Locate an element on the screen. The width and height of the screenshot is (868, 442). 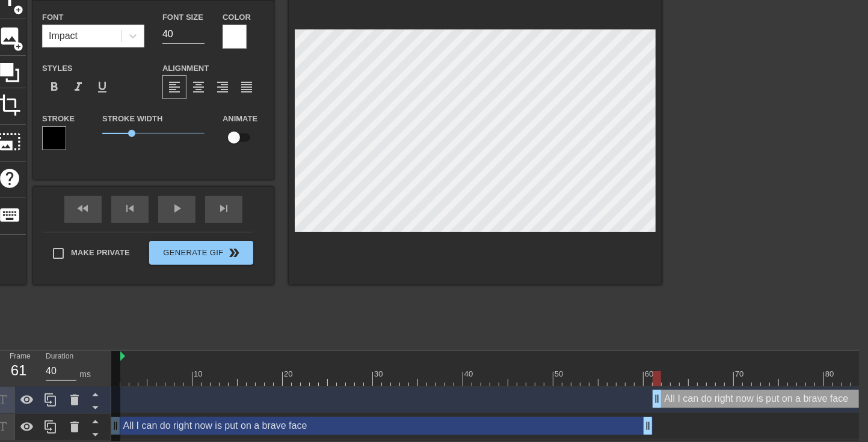
div: 60 is located at coordinates (650, 374).